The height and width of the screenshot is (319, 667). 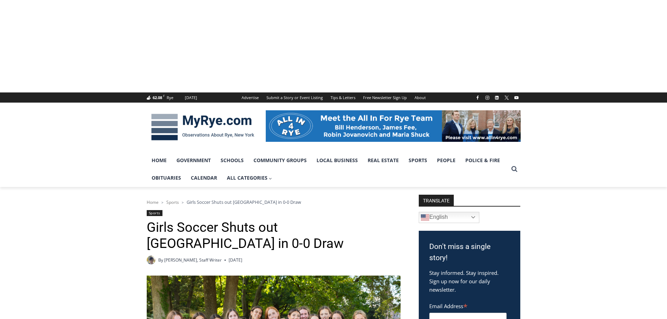 What do you see at coordinates (483, 160) in the screenshot?
I see `a: Police & Fire` at bounding box center [483, 160].